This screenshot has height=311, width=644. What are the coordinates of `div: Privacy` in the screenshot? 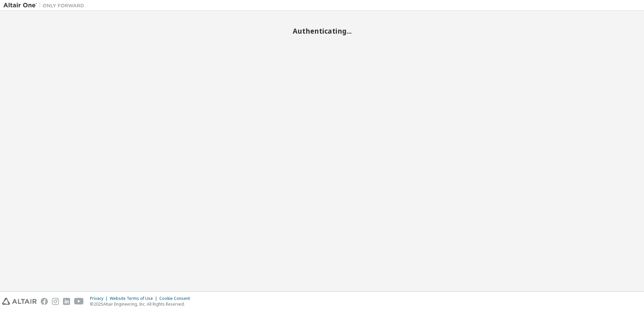 It's located at (100, 299).